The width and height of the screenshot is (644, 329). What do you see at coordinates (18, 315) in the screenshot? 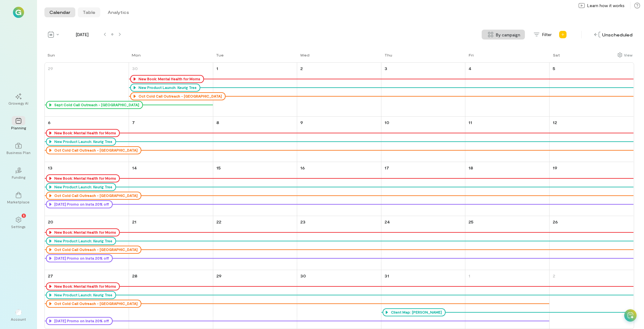
I see `div: Account` at bounding box center [18, 315].